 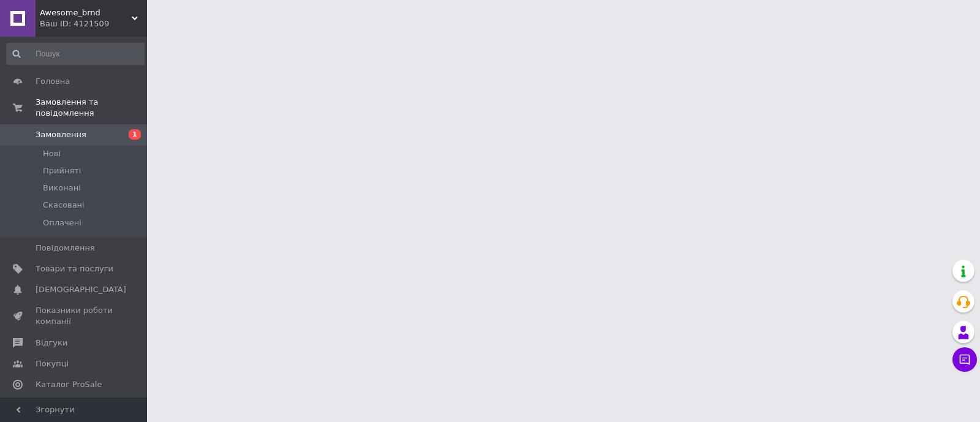 I want to click on span: Прийняті, so click(x=62, y=171).